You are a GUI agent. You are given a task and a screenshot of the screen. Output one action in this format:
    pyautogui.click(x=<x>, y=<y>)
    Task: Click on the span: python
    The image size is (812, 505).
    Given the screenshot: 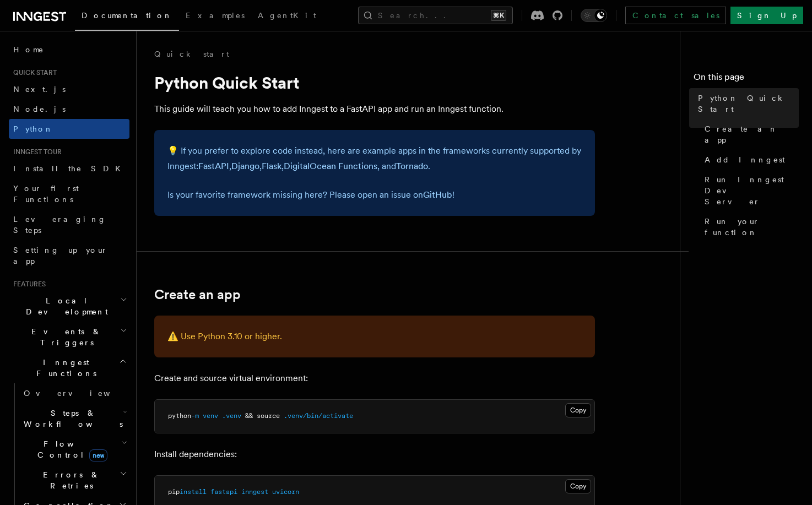 What is the action you would take?
    pyautogui.click(x=179, y=416)
    